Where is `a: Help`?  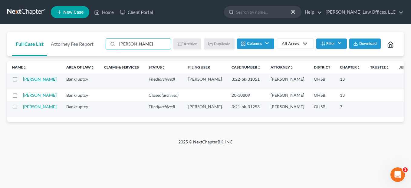
a: Help is located at coordinates (312, 12).